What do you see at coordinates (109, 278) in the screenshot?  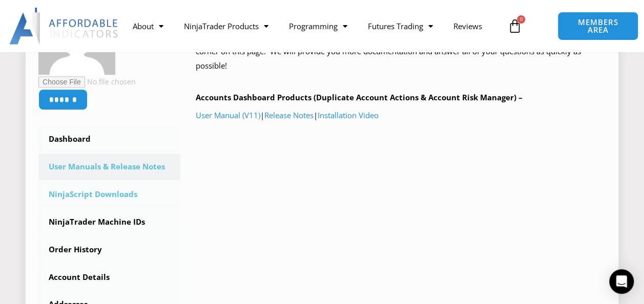 I see `a: Account Details` at bounding box center [109, 278].